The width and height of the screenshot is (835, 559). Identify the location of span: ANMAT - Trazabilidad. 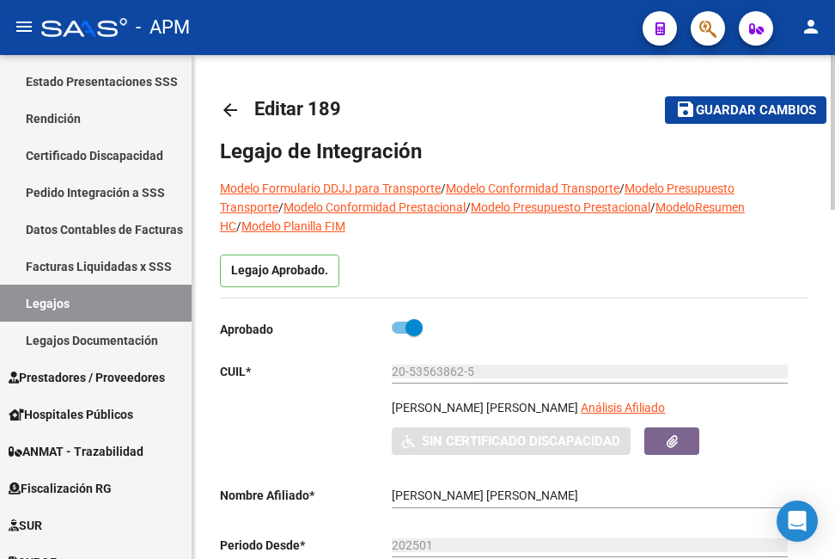
(76, 451).